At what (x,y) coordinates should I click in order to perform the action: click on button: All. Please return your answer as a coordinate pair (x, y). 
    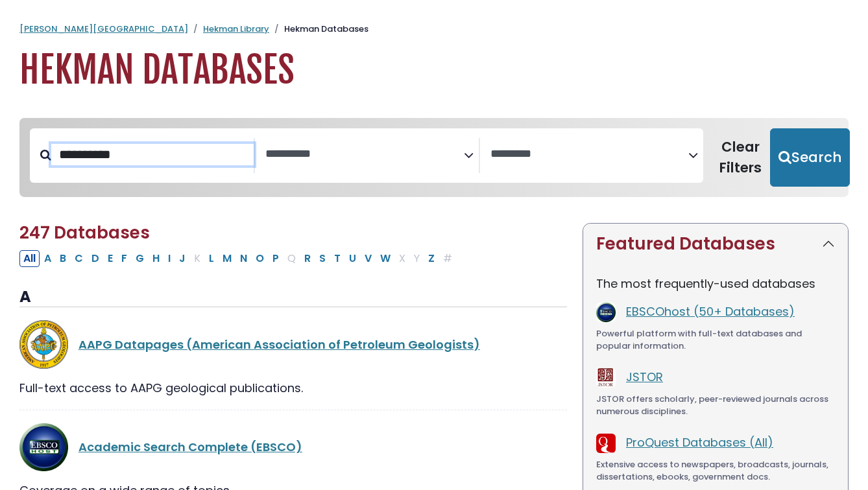
    Looking at the image, I should click on (29, 259).